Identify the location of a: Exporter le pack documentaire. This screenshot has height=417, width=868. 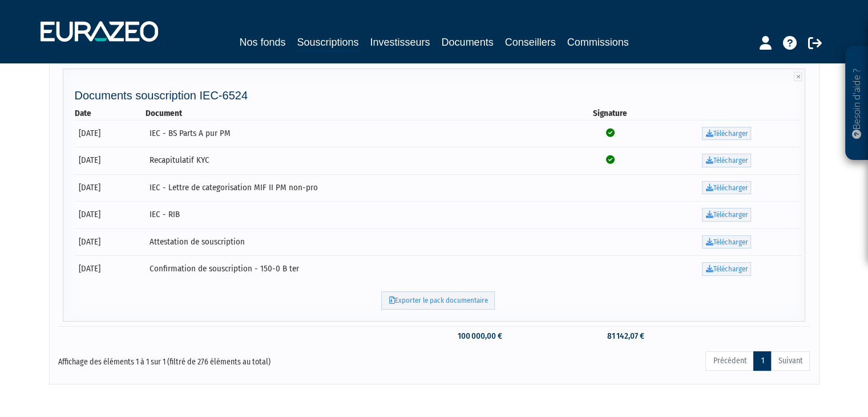
(438, 300).